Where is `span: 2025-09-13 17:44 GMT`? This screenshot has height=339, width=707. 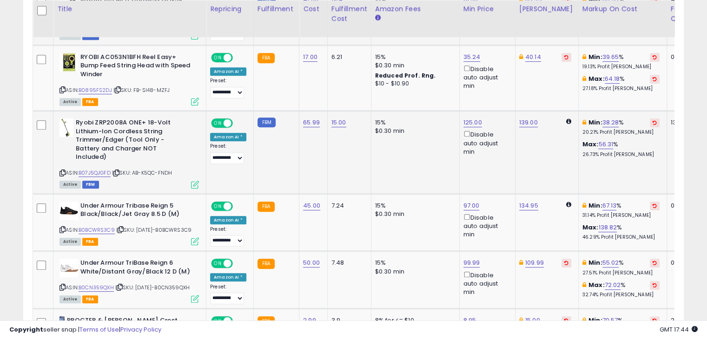 span: 2025-09-13 17:44 GMT is located at coordinates (678, 329).